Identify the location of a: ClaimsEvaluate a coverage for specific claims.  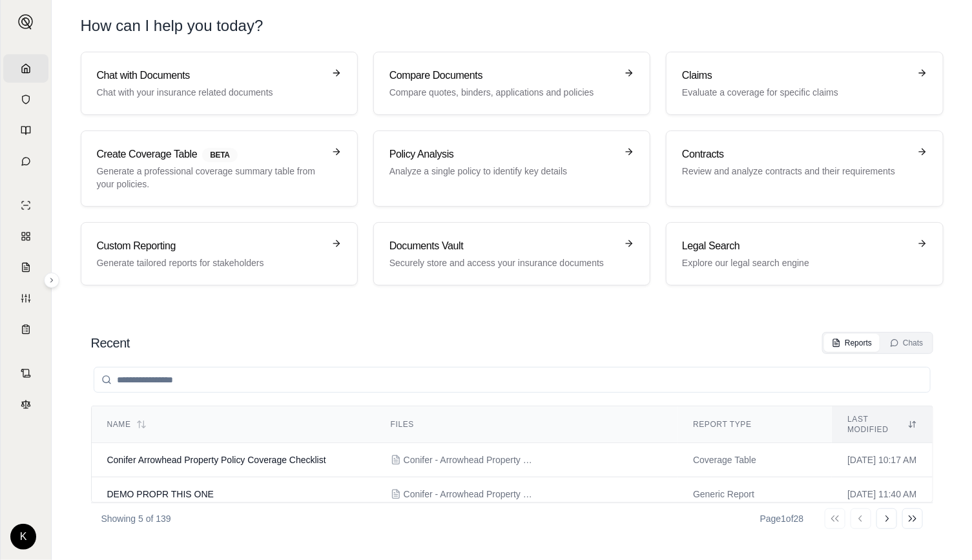
(804, 83).